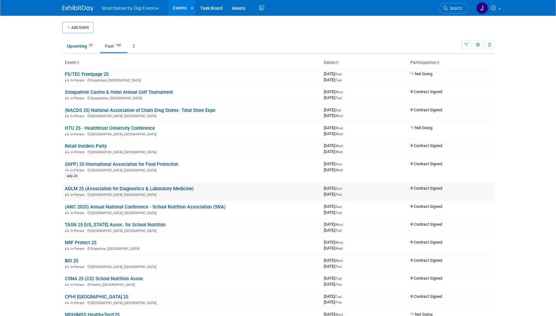 Image resolution: width=556 pixels, height=316 pixels. What do you see at coordinates (78, 8) in the screenshot?
I see `img: ExhibitDay` at bounding box center [78, 8].